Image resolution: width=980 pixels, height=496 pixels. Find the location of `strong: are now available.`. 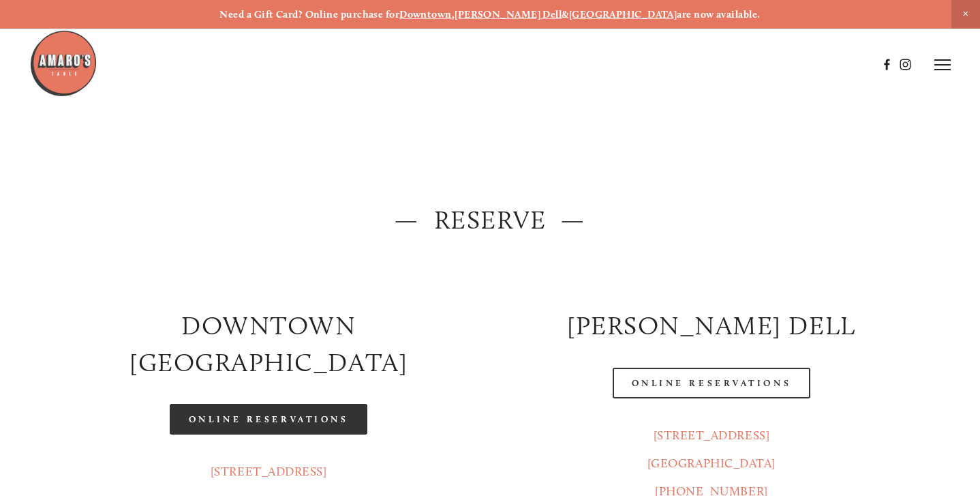

strong: are now available. is located at coordinates (718, 14).